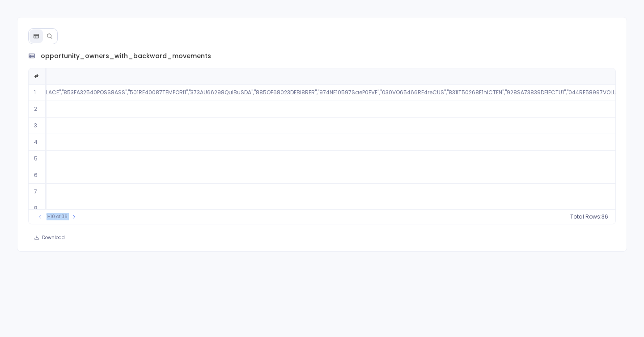  What do you see at coordinates (38, 175) in the screenshot?
I see `td: 6` at bounding box center [38, 175].